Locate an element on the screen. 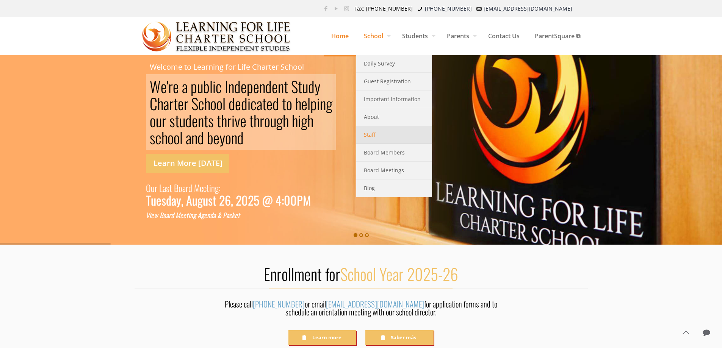 The height and width of the screenshot is (348, 722). span: Parents is located at coordinates (460, 36).